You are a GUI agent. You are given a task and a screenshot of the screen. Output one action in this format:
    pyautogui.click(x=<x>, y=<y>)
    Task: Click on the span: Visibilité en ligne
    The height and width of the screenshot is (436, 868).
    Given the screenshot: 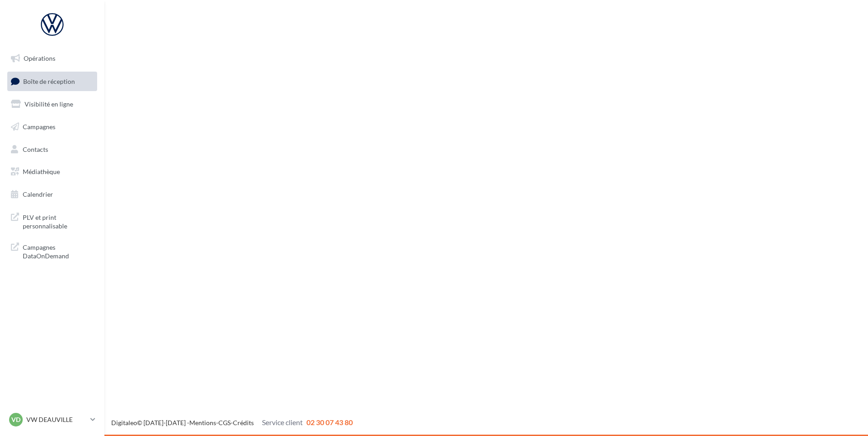 What is the action you would take?
    pyautogui.click(x=49, y=104)
    